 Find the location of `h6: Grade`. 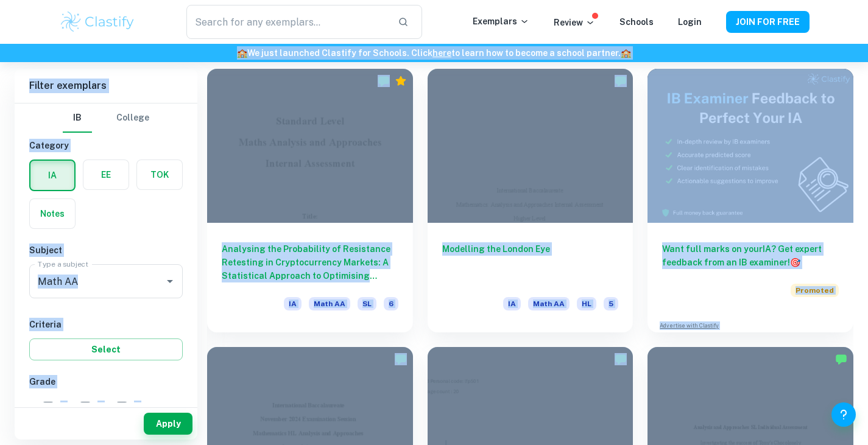

h6: Grade is located at coordinates (106, 382).